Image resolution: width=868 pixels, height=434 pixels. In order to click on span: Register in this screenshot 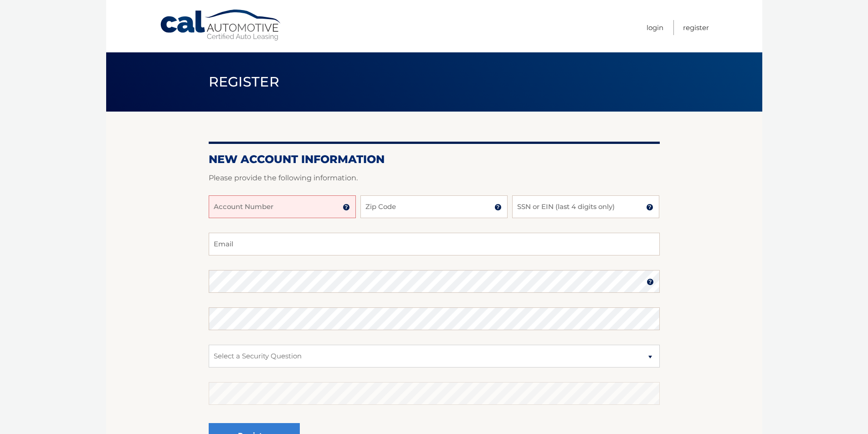, I will do `click(244, 81)`.